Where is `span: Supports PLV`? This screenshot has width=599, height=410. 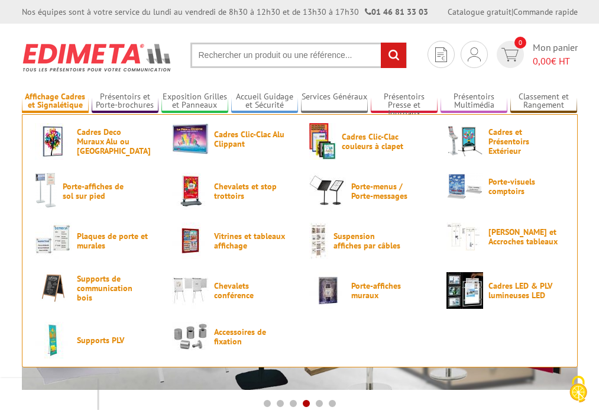
span: Supports PLV is located at coordinates (112, 340).